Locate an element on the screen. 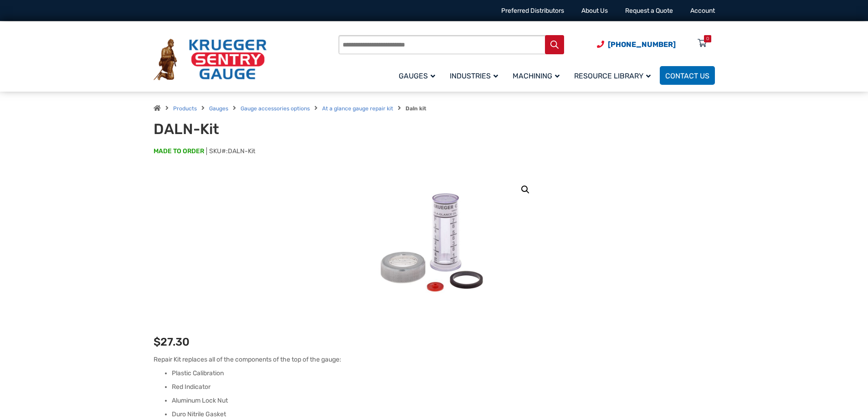 The width and height of the screenshot is (868, 419). span: SKU#: is located at coordinates (230, 151).